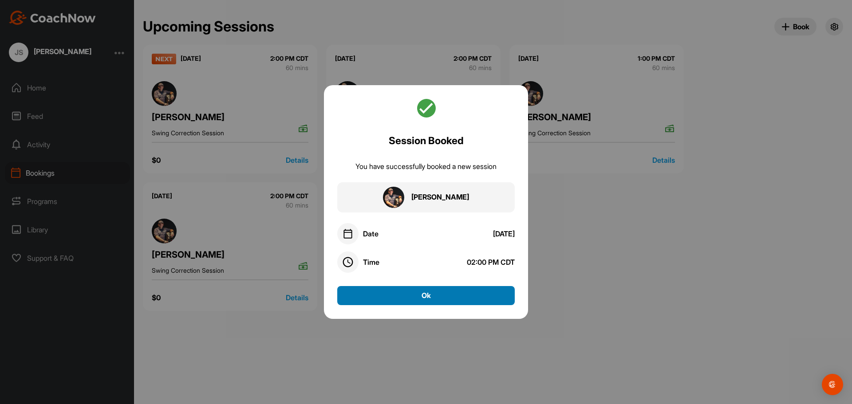 This screenshot has width=852, height=404. I want to click on h2: Session Booked, so click(426, 141).